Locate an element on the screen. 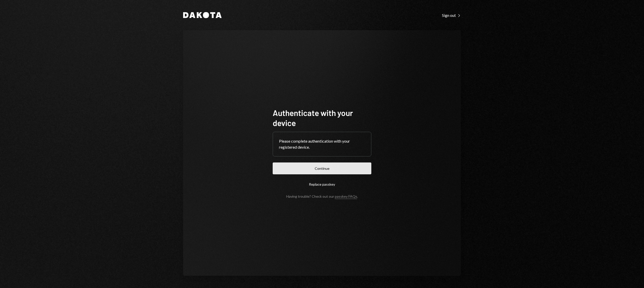 The image size is (644, 288). div: Having trouble? Check out our . is located at coordinates (322, 196).